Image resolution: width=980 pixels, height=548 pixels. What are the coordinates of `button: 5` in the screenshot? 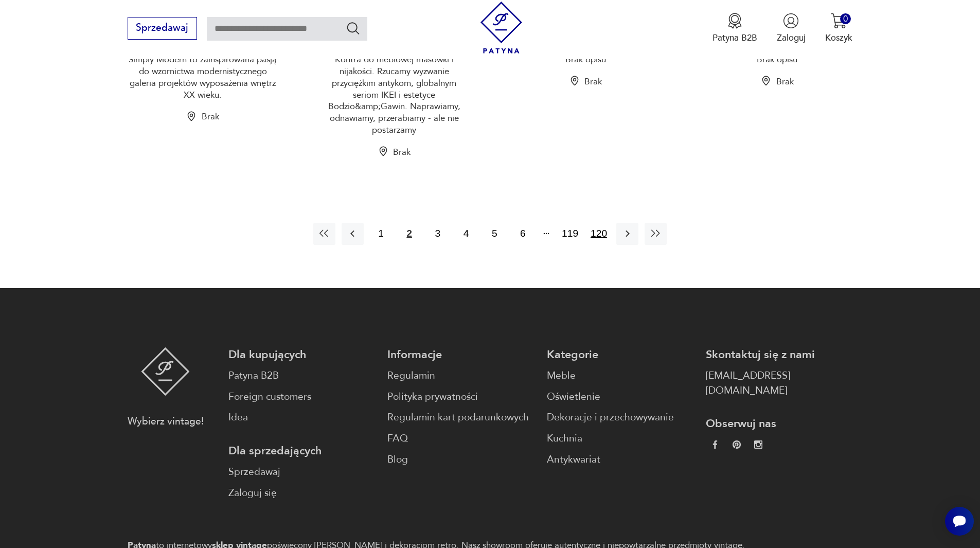 It's located at (495, 234).